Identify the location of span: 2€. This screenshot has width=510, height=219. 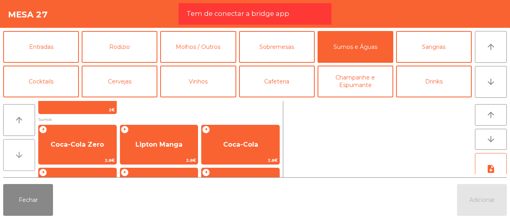
(77, 110).